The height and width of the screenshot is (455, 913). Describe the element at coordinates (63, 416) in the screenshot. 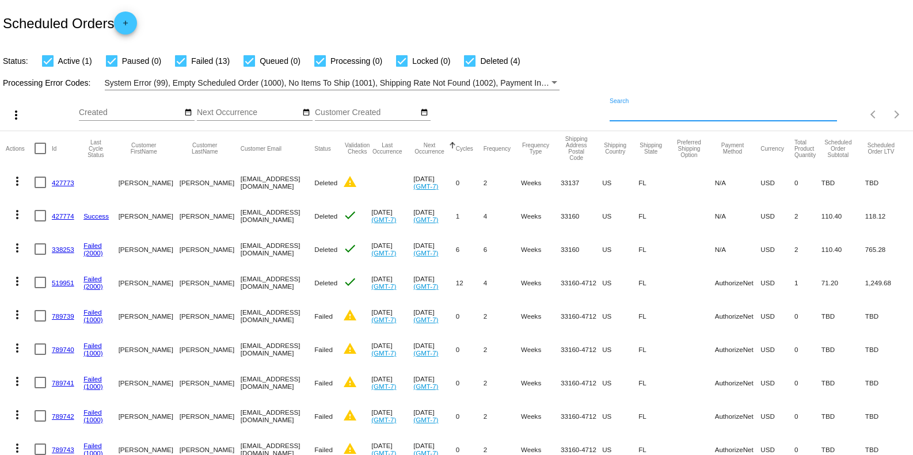

I see `a: 789742` at that location.